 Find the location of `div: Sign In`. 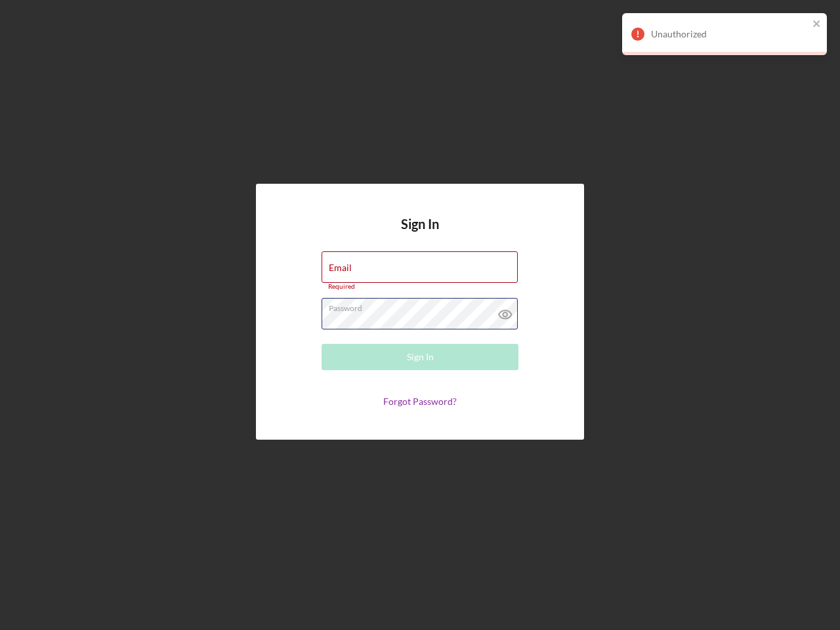

div: Sign In is located at coordinates (420, 358).